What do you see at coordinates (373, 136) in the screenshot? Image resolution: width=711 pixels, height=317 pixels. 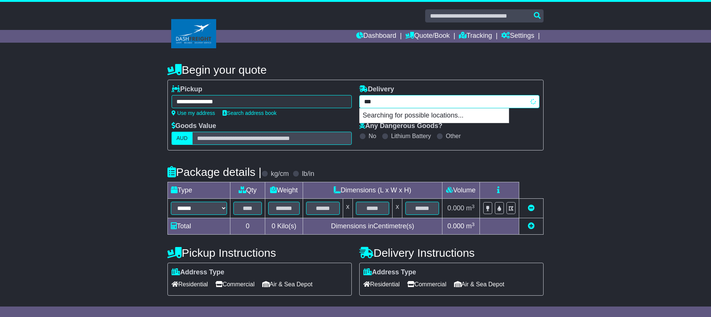 I see `label: No` at bounding box center [373, 136].